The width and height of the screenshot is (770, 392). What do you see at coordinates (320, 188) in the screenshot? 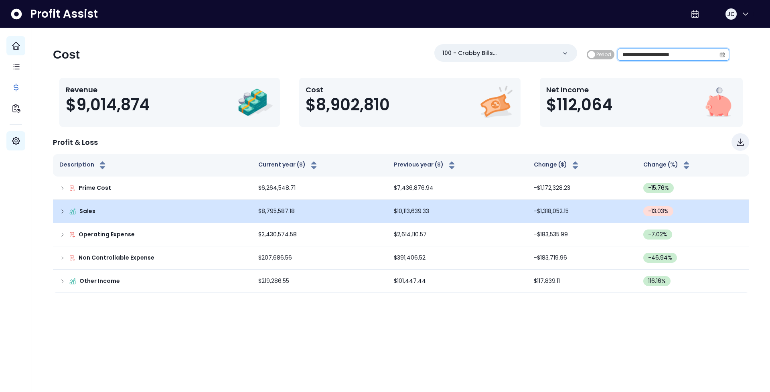
I see `td: $6,264,548.71` at bounding box center [320, 188].